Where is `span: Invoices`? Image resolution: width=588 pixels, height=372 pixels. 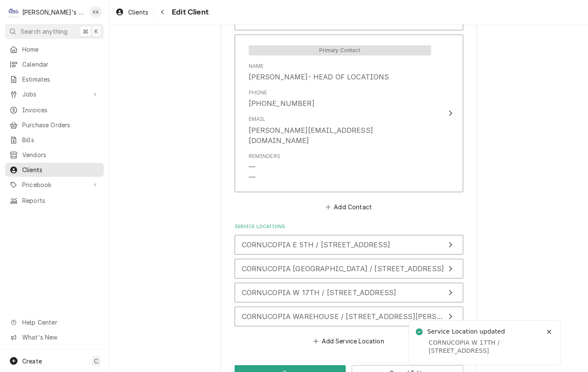
span: Invoices is located at coordinates (61, 110).